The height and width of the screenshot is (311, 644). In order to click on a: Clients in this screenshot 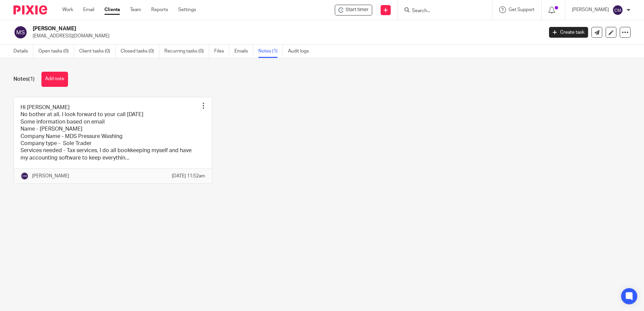, I will do `click(113, 10)`.